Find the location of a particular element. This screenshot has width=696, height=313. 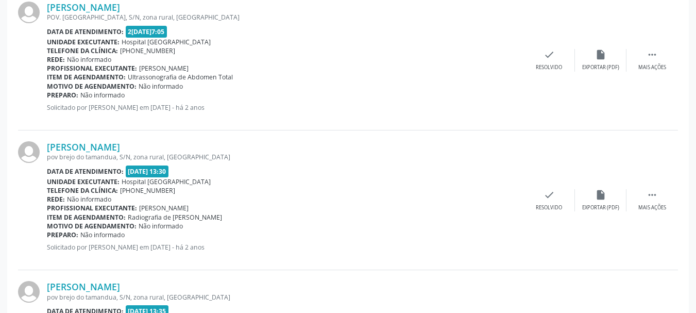

span: Ultrassonografia de Abdomen Total is located at coordinates (180, 77).